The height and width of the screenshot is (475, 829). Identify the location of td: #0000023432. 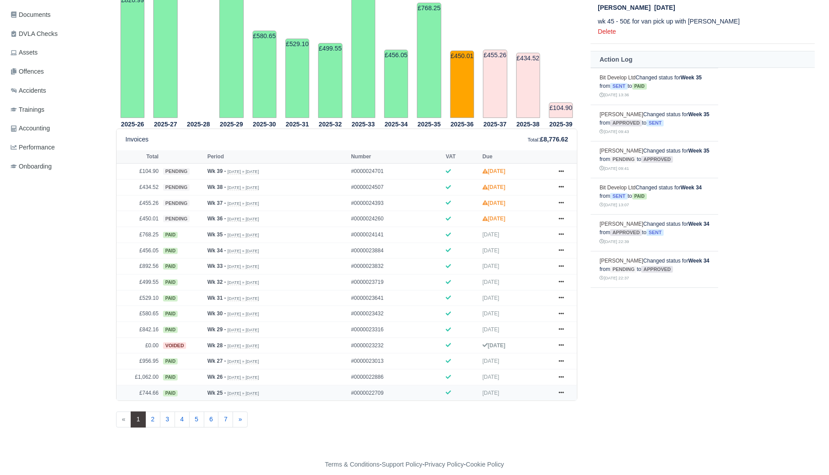
(396, 314).